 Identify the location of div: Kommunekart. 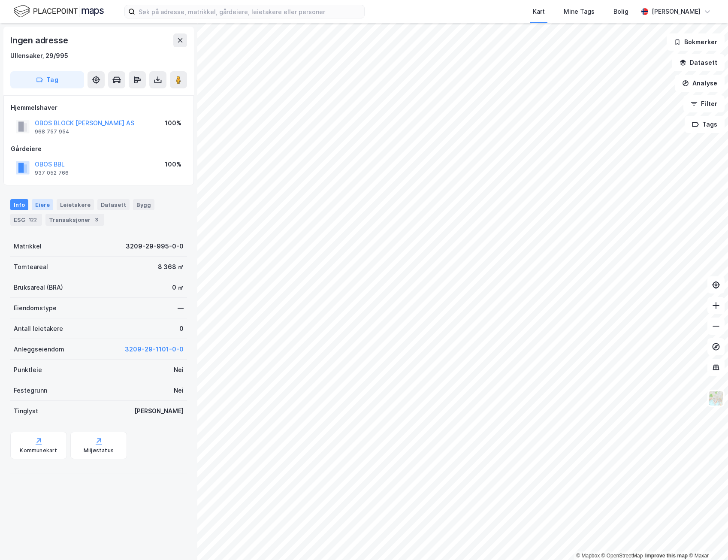
(38, 450).